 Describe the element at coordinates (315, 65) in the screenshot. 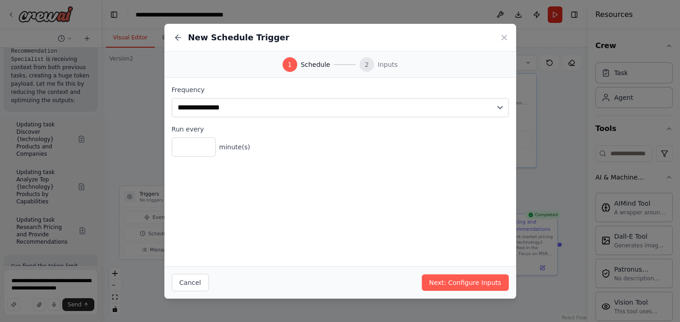

I see `span: Schedule` at that location.